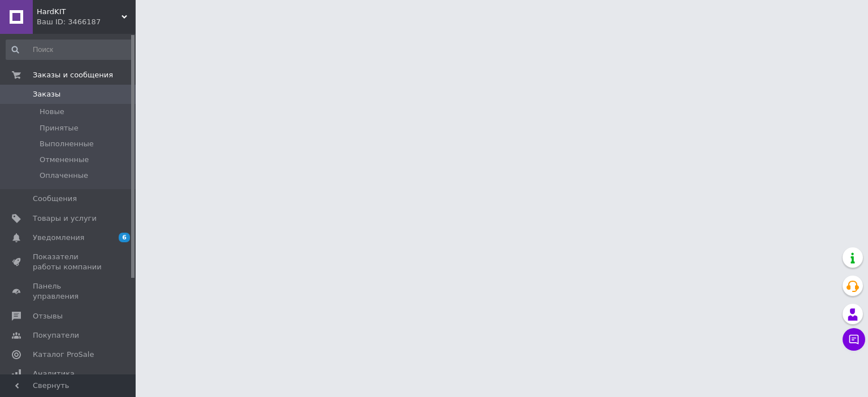 This screenshot has width=868, height=397. What do you see at coordinates (67, 144) in the screenshot?
I see `span: Выполненные` at bounding box center [67, 144].